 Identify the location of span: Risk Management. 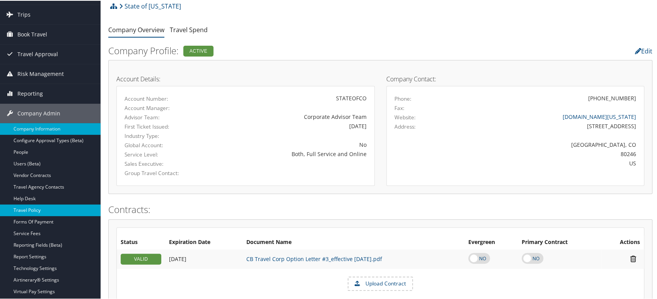
(41, 73).